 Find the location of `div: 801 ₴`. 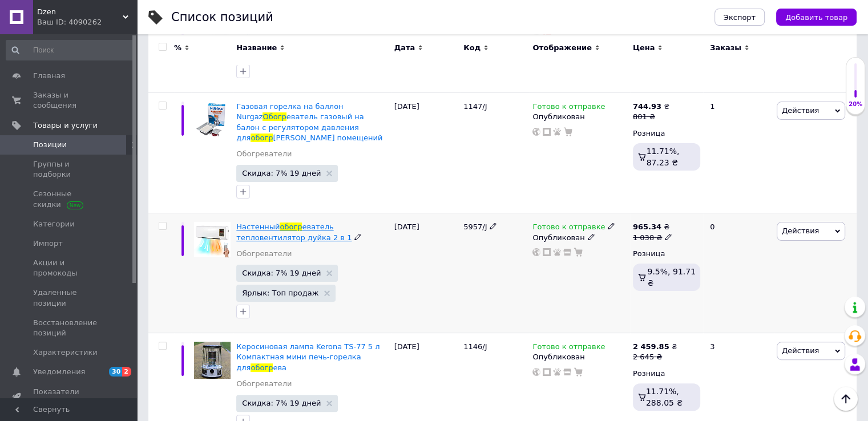

div: 801 ₴ is located at coordinates (651, 117).